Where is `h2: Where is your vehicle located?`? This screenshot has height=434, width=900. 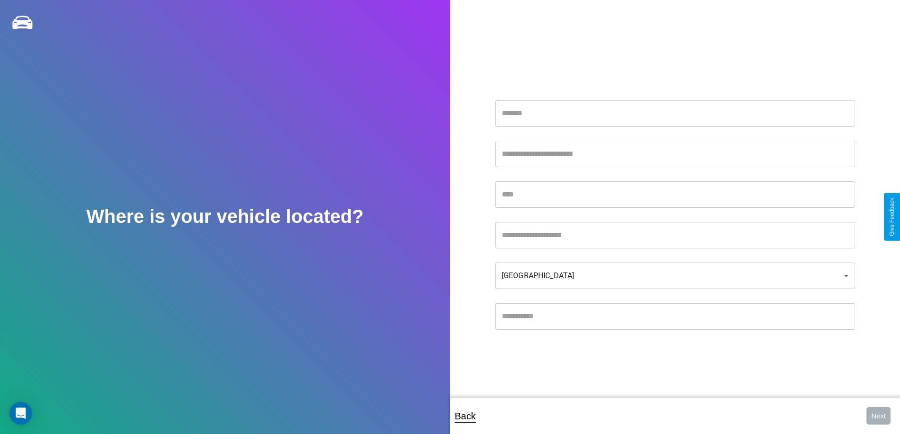 h2: Where is your vehicle located? is located at coordinates (225, 216).